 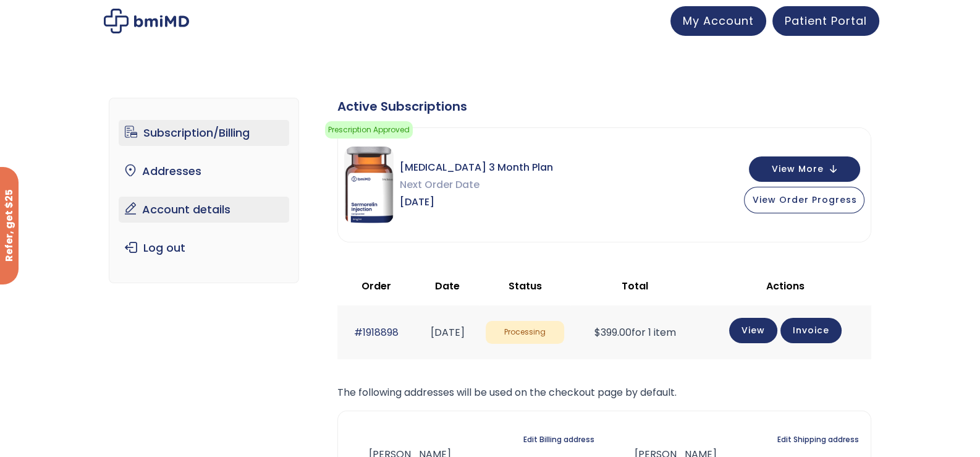 What do you see at coordinates (818, 440) in the screenshot?
I see `a: Edit Shipping address` at bounding box center [818, 440].